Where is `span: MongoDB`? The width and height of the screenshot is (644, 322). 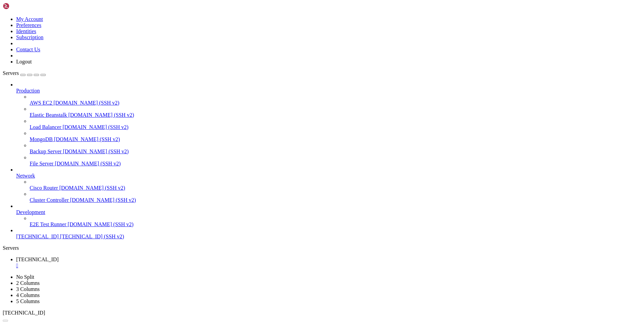
span: MongoDB is located at coordinates (41, 139).